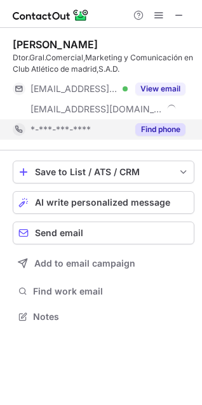  I want to click on img: ContactOut v5.3.10, so click(51, 15).